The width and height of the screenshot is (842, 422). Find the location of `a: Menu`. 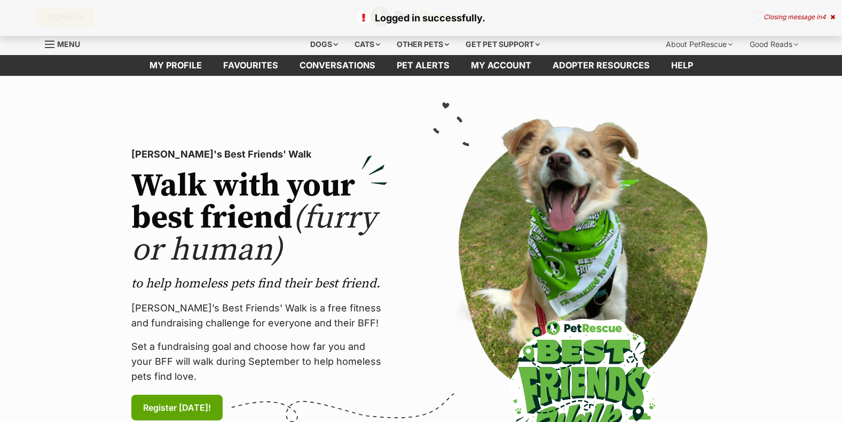

a: Menu is located at coordinates (66, 43).